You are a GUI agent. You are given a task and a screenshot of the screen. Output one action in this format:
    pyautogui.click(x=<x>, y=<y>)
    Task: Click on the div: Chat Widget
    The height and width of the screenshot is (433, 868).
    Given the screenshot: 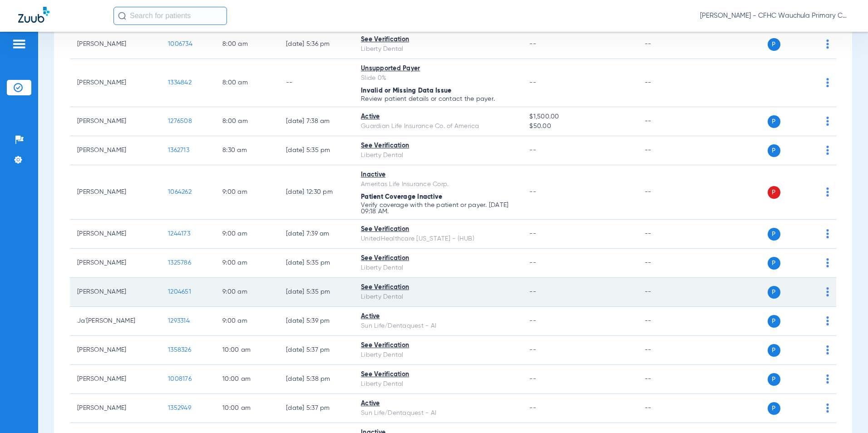 What is the action you would take?
    pyautogui.click(x=845, y=411)
    